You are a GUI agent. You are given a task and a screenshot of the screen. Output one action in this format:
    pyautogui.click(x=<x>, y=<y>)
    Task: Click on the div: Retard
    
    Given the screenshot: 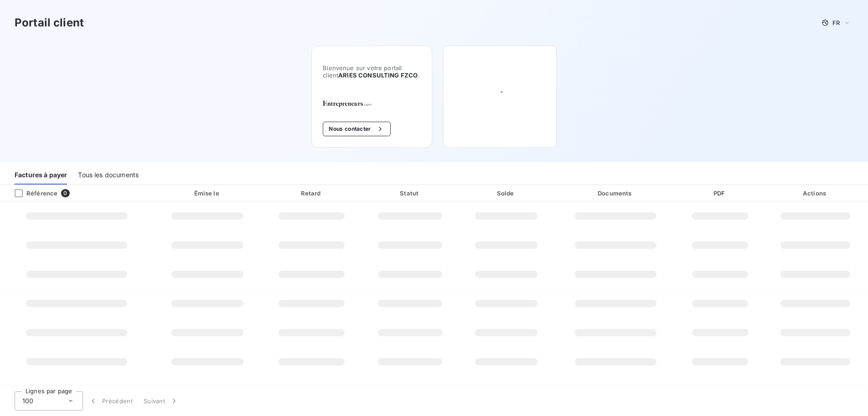 What is the action you would take?
    pyautogui.click(x=311, y=193)
    